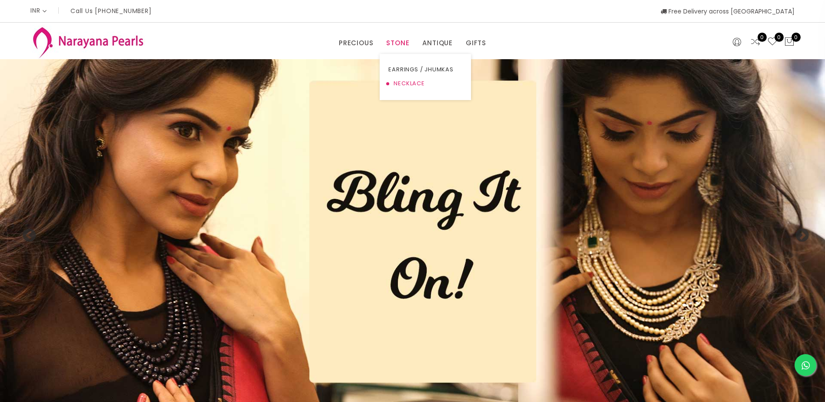 This screenshot has width=825, height=402. Describe the element at coordinates (425, 70) in the screenshot. I see `a: EARRINGS / JHUMKAS` at that location.